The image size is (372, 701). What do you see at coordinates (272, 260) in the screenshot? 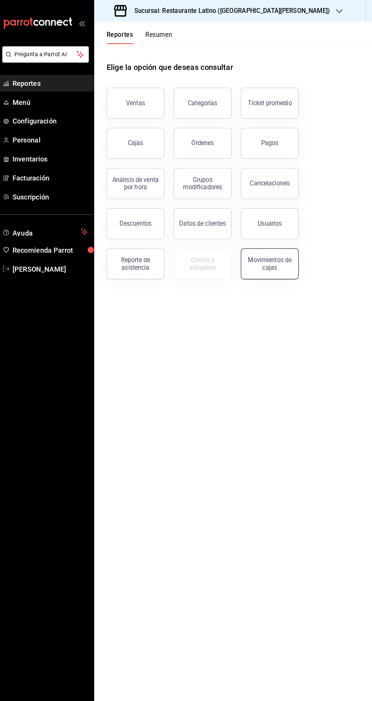
I see `div: Movimientos de cajas` at bounding box center [272, 260].